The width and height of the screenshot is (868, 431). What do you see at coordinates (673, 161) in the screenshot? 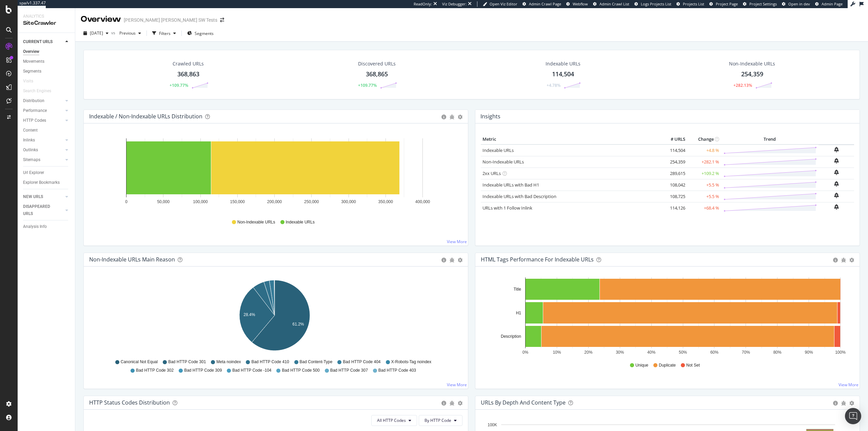
I see `td: 254,359` at bounding box center [673, 161].